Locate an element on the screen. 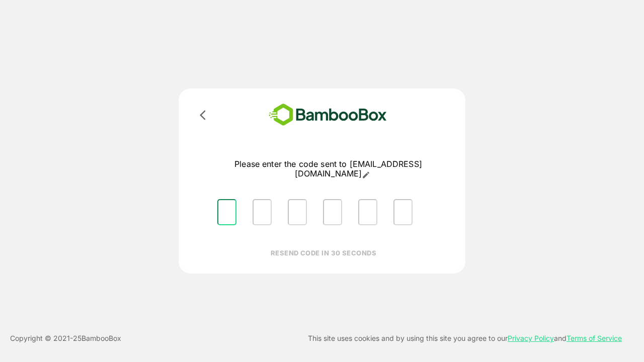 This screenshot has height=362, width=644. input: Please enter OTP character 2 is located at coordinates (262, 212).